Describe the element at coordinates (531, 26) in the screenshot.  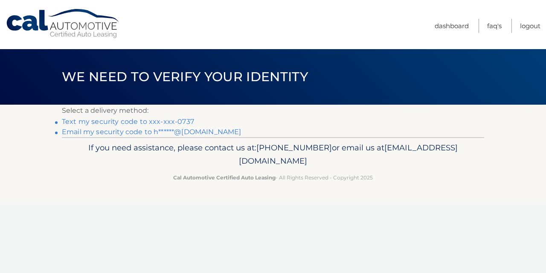
I see `a: Logout` at that location.